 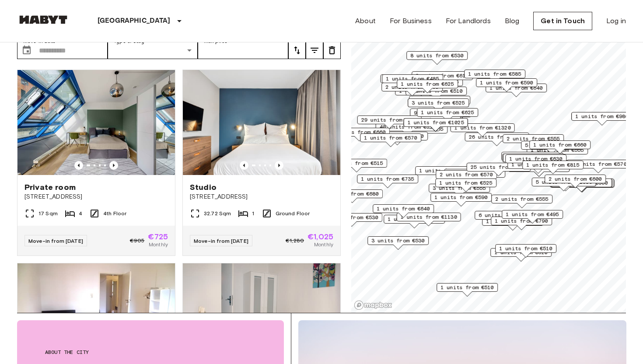 I want to click on a: For Landlords, so click(x=468, y=21).